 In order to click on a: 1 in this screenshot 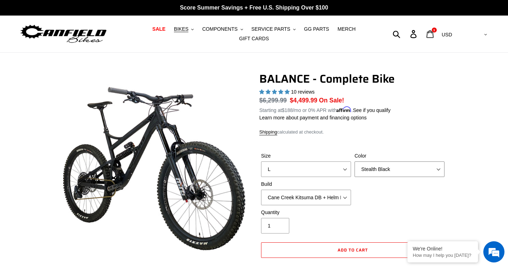, I will do `click(430, 34)`.